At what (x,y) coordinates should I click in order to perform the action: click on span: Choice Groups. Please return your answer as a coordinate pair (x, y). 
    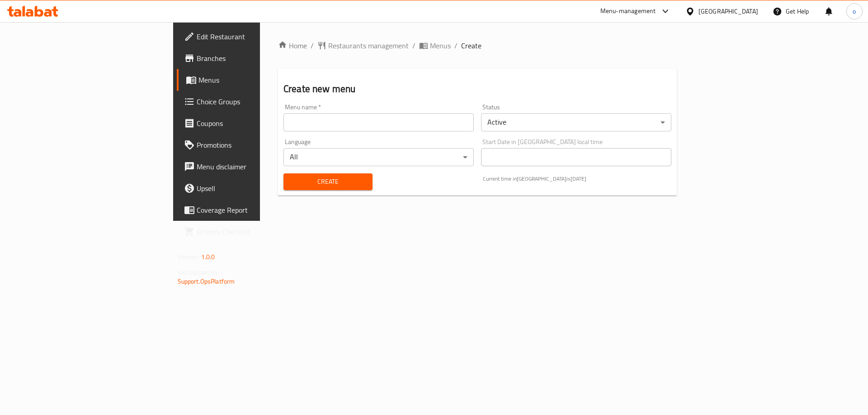
    Looking at the image, I should click on (254, 102).